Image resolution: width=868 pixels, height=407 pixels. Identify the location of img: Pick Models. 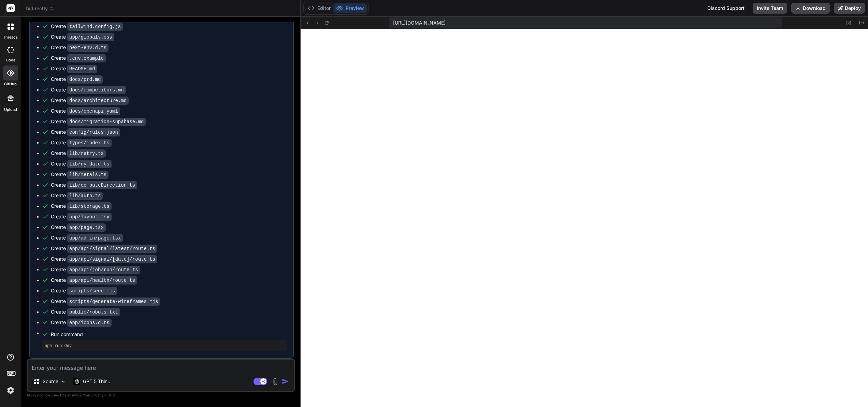
(63, 382).